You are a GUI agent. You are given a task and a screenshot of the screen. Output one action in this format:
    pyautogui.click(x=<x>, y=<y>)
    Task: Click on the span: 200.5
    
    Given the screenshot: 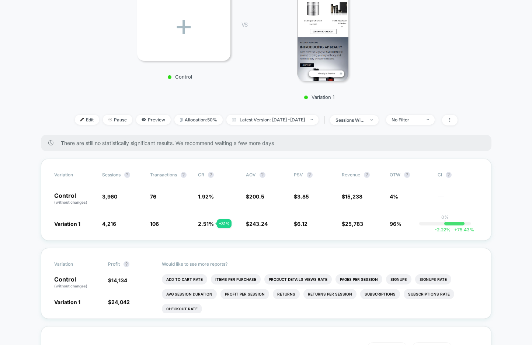 What is the action you would take?
    pyautogui.click(x=257, y=196)
    